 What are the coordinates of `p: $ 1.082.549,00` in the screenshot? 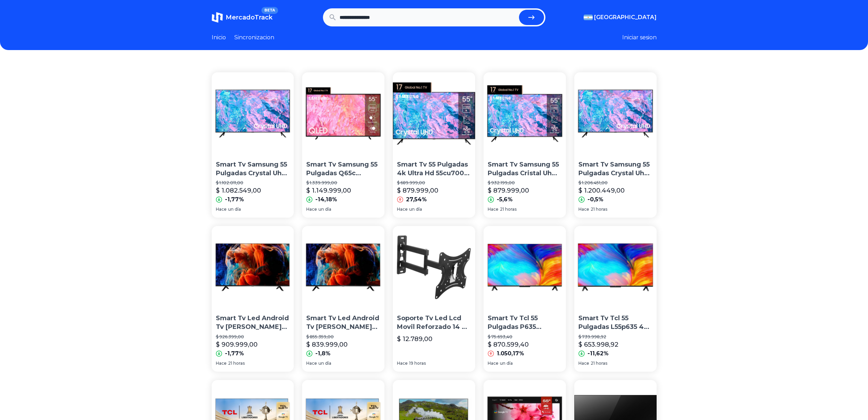 It's located at (238, 191).